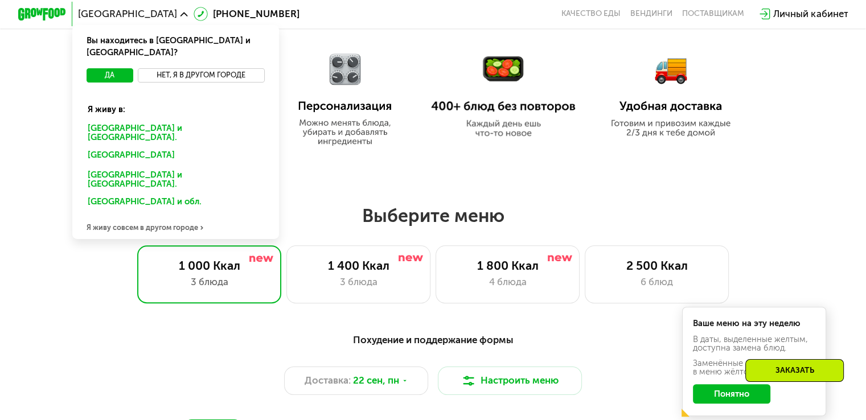  I want to click on span: 22 сен, пн, so click(376, 381).